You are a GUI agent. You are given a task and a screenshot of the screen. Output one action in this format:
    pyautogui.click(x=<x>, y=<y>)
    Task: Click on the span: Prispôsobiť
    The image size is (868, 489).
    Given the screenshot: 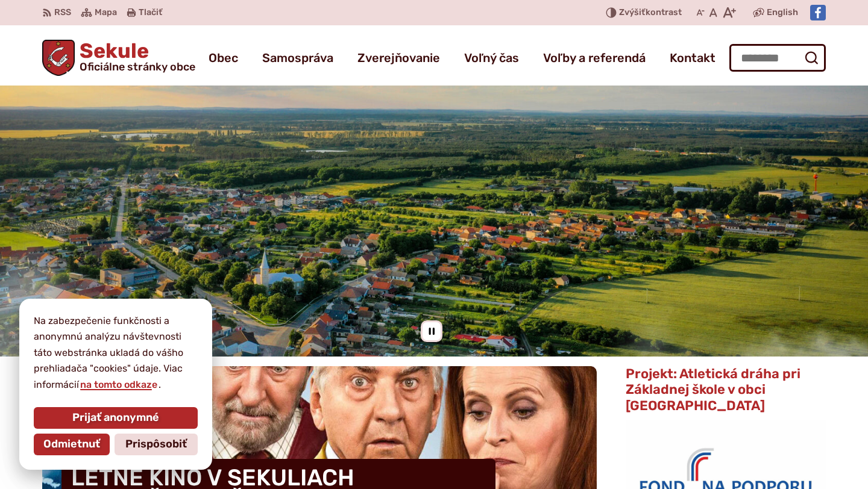 What is the action you would take?
    pyautogui.click(x=156, y=445)
    